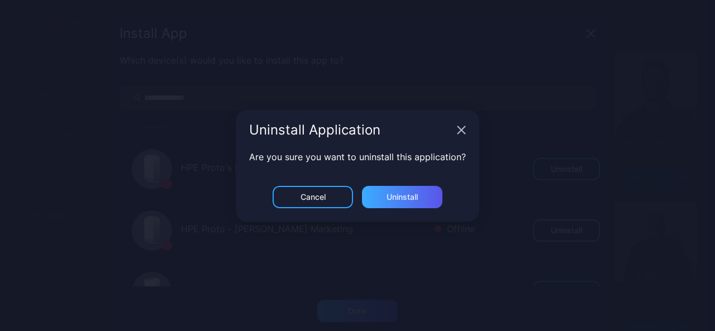 The image size is (715, 331). Describe the element at coordinates (351, 130) in the screenshot. I see `div: Uninstall Application` at that location.